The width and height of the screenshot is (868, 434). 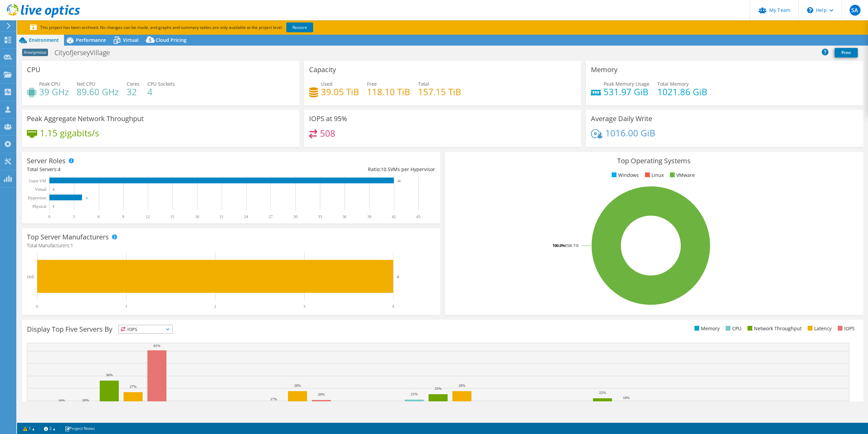 I want to click on li: Memory, so click(x=706, y=329).